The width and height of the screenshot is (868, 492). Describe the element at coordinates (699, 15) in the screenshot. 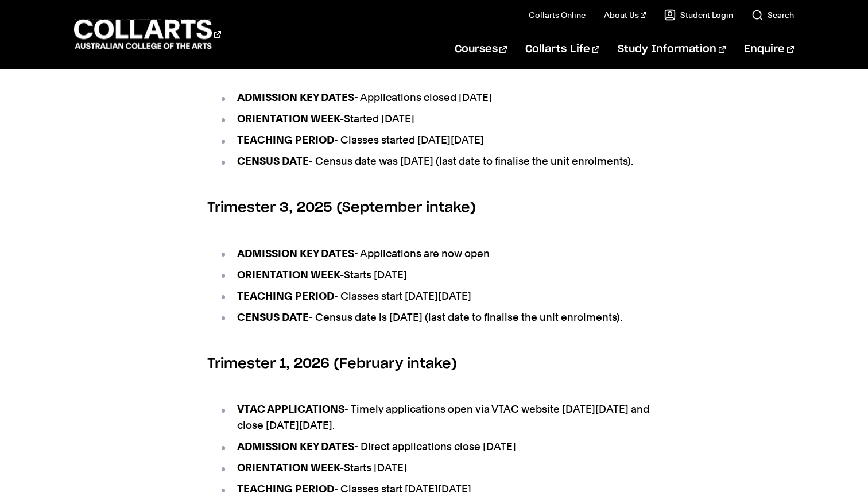

I see `a: Student Login` at that location.